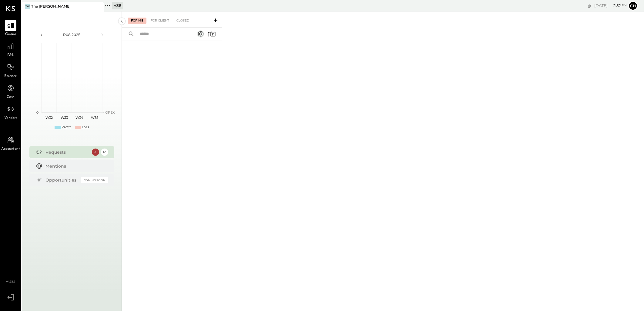  I want to click on a: Accountant, so click(11, 143).